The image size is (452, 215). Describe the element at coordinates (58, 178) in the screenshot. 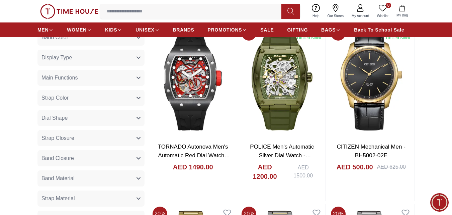

I see `span: Band Material` at that location.